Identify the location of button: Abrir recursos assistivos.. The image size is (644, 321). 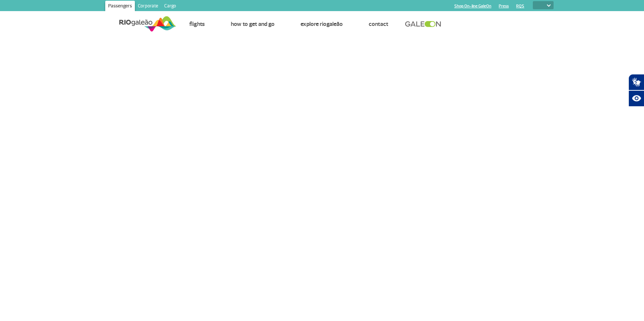
(636, 99).